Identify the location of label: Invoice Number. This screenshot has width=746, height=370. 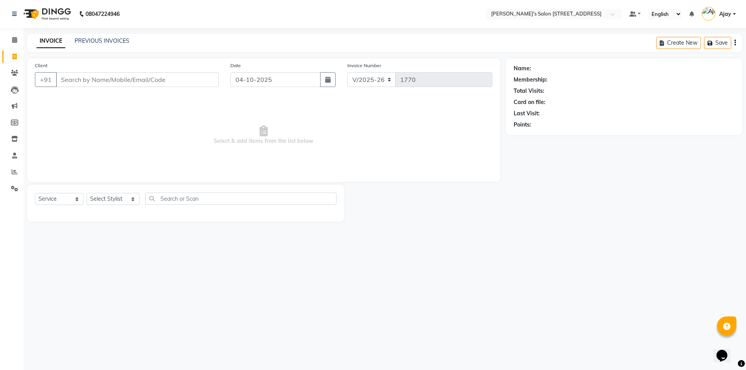
(364, 66).